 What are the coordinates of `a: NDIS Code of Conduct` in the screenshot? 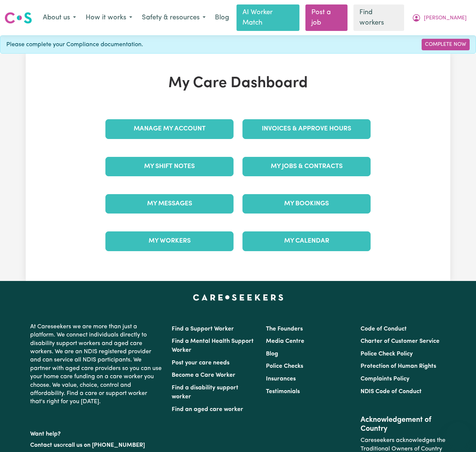 It's located at (391, 391).